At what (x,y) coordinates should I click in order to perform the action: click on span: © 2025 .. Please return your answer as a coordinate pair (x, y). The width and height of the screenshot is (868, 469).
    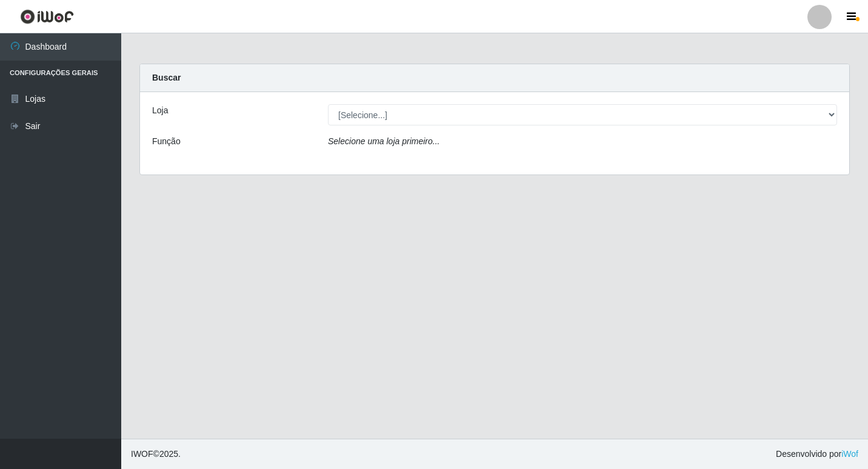
    Looking at the image, I should click on (156, 454).